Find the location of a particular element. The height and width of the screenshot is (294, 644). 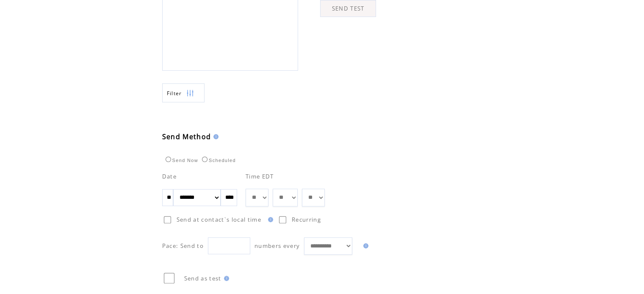

a: Filter is located at coordinates (183, 93).